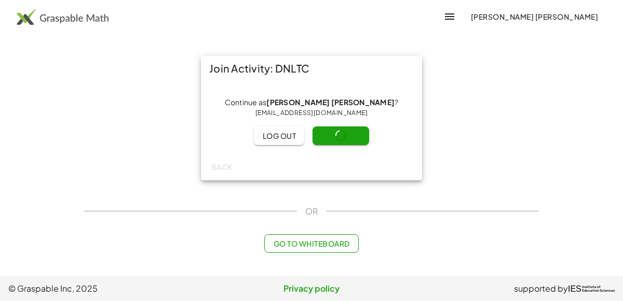  What do you see at coordinates (279, 136) in the screenshot?
I see `button: Log out` at bounding box center [279, 136].